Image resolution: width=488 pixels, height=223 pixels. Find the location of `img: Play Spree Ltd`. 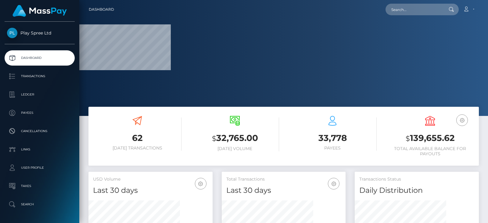

img: Play Spree Ltd is located at coordinates (12, 33).